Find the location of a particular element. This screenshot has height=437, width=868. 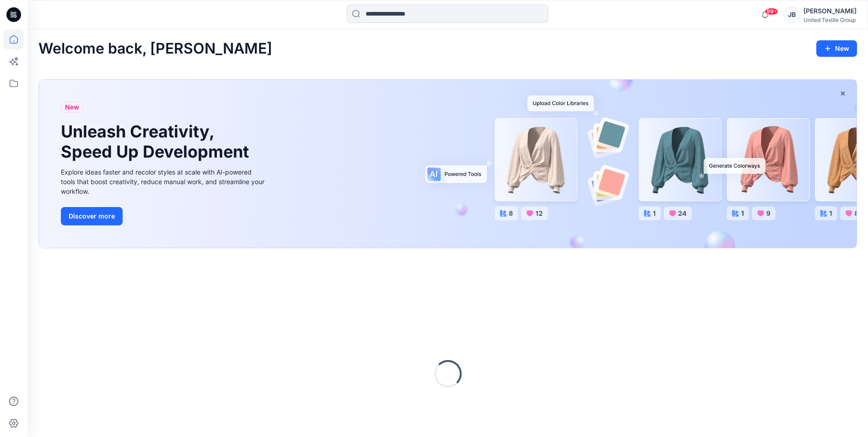

h1: Unleash Creativity, Speed Up Development is located at coordinates (157, 141).